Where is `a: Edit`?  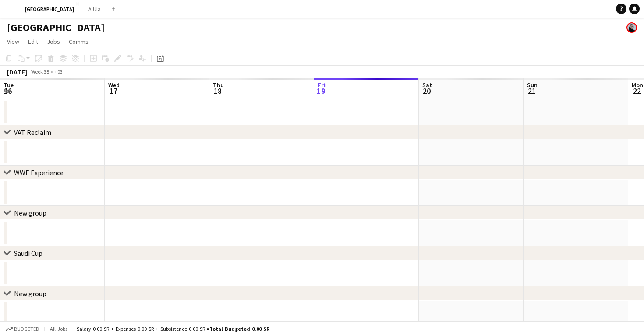
a: Edit is located at coordinates (33, 41).